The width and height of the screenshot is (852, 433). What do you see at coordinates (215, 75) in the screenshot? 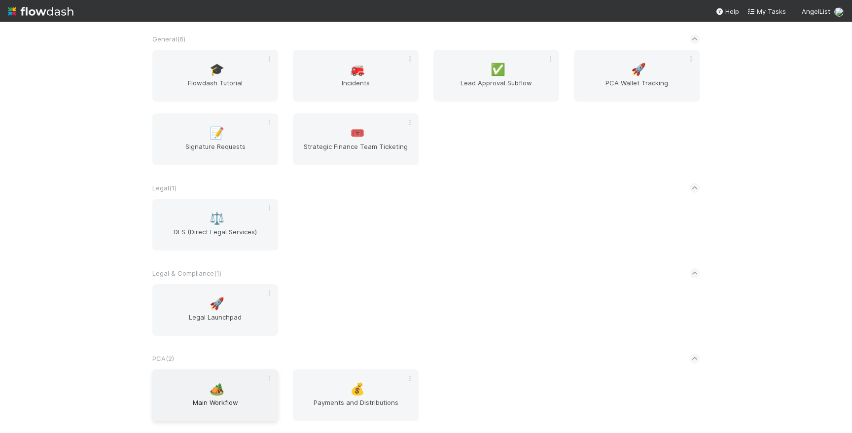
I see `a: 🎓Flowdash Tutorial` at bounding box center [215, 75].